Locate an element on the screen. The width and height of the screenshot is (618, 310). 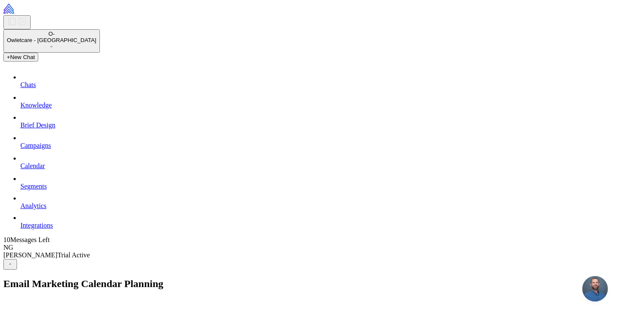
button: +New Chat is located at coordinates (21, 57).